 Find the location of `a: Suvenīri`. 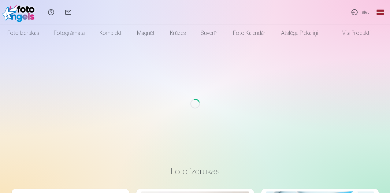

a: Suvenīri is located at coordinates (209, 33).